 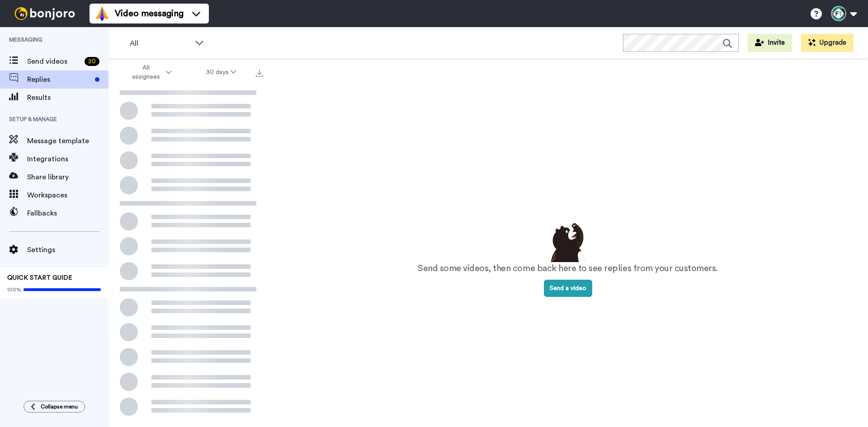 What do you see at coordinates (54, 407) in the screenshot?
I see `button: Collapse menu` at bounding box center [54, 407].